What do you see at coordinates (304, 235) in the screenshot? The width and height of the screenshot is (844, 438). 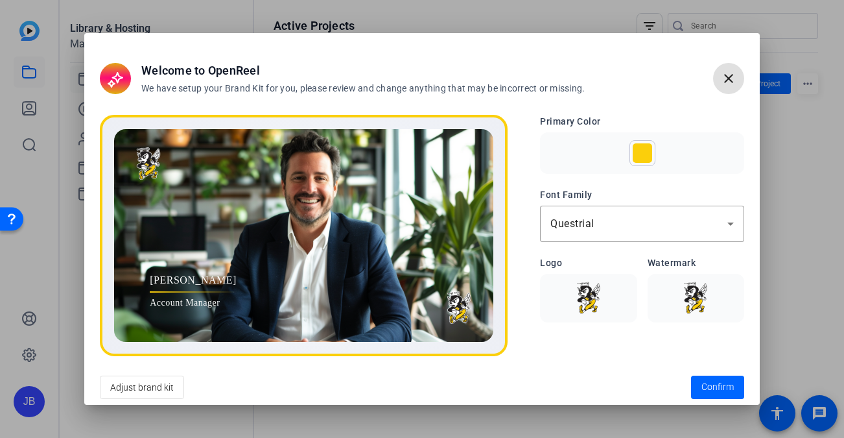 I see `img: Preview image` at bounding box center [304, 235].